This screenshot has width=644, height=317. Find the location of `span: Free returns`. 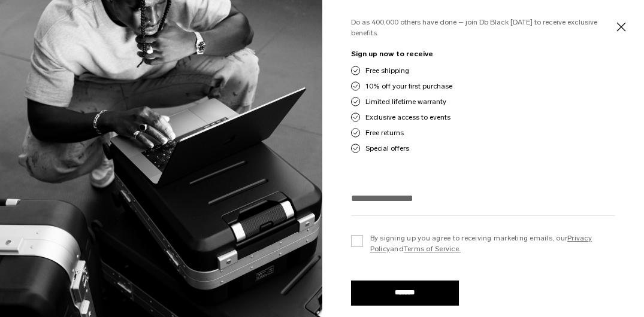

span: Free returns is located at coordinates (385, 133).